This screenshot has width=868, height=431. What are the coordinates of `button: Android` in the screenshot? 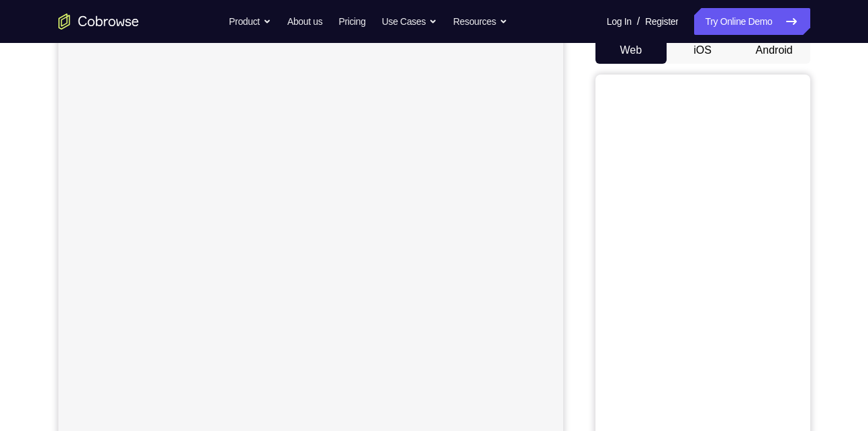 It's located at (774, 50).